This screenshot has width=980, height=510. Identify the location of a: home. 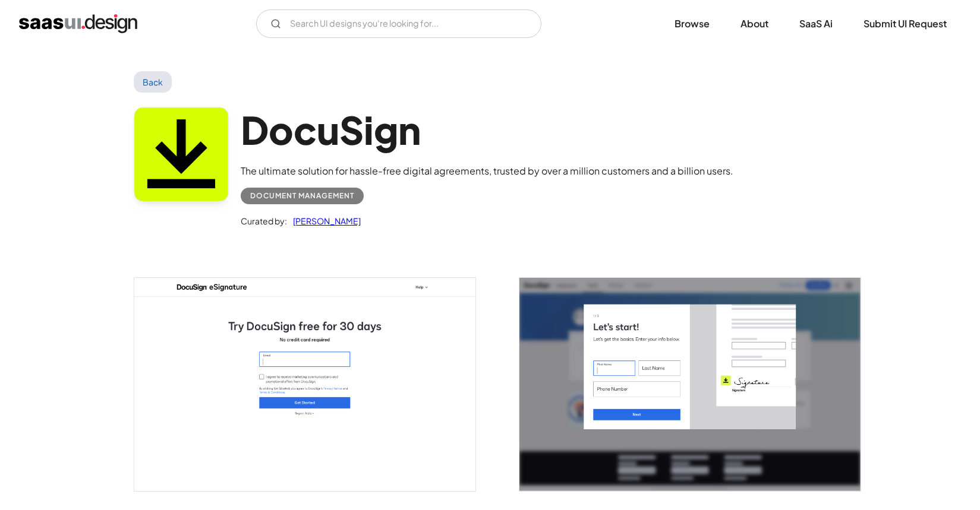
(78, 23).